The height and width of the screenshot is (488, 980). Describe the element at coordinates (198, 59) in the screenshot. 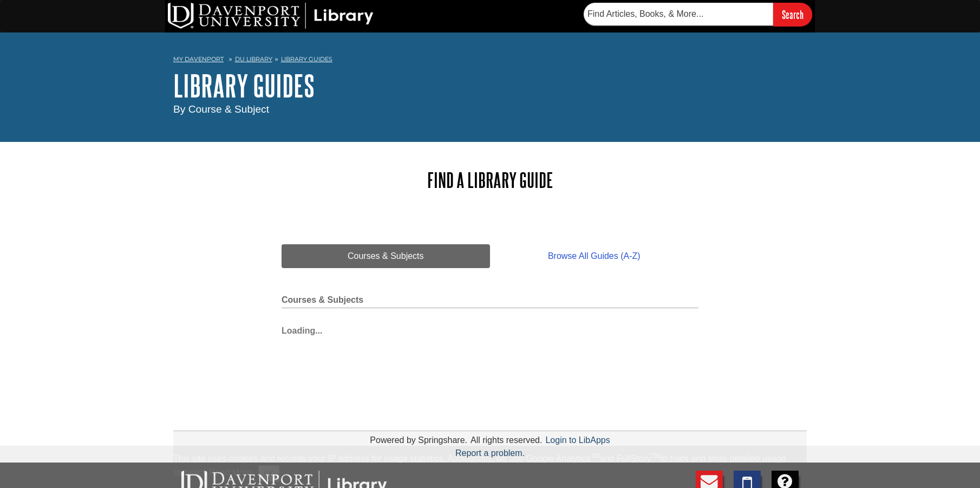

I see `a: My Davenport` at that location.